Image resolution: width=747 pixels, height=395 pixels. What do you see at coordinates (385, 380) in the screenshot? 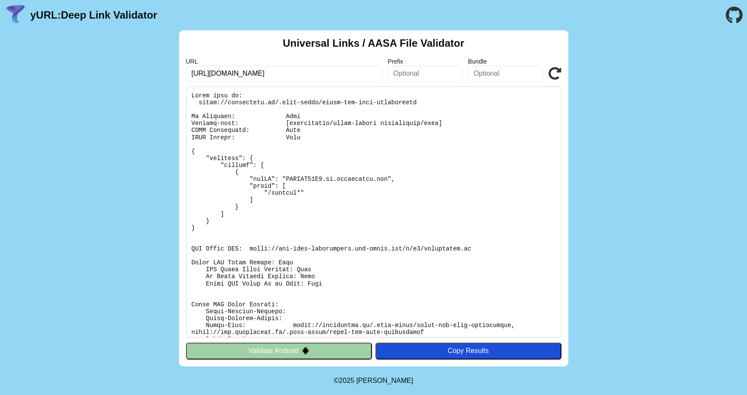
I see `a: Michael Ibragimchayev's Personal Site` at bounding box center [385, 380].